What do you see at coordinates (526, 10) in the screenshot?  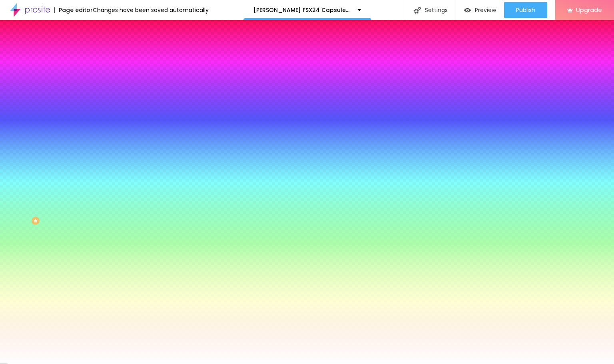 I see `button: Publish` at bounding box center [526, 10].